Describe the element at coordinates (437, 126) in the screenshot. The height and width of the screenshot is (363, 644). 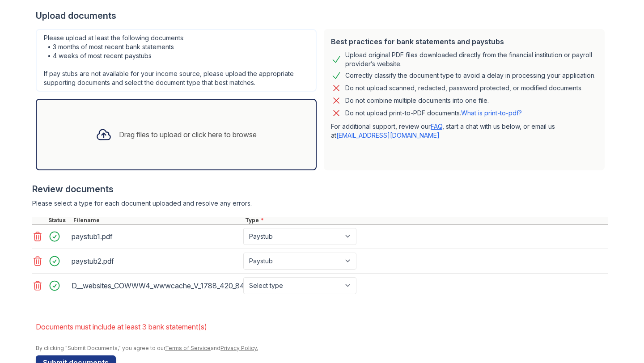
I see `a: FAQ` at that location.